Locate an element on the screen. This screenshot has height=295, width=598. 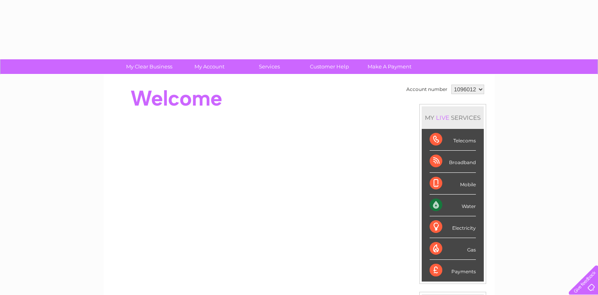
a: My Clear Business is located at coordinates (149, 66).